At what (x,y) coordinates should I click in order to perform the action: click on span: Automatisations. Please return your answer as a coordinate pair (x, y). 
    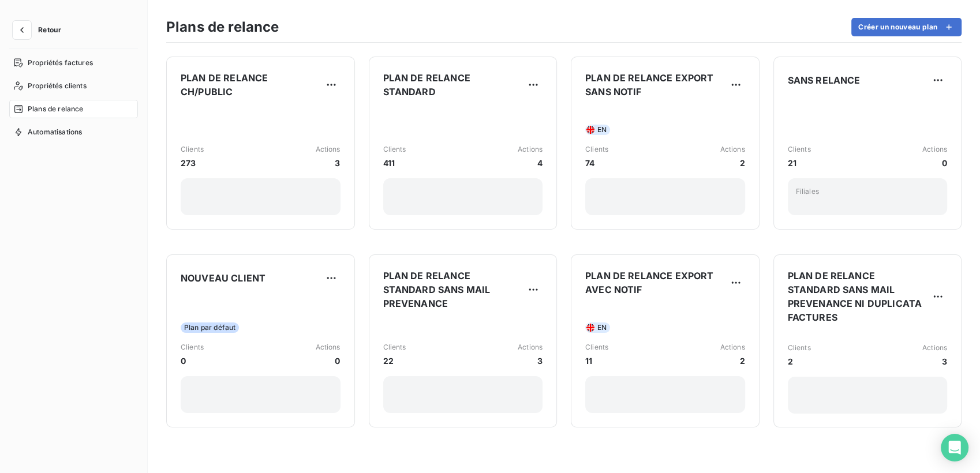
    Looking at the image, I should click on (55, 132).